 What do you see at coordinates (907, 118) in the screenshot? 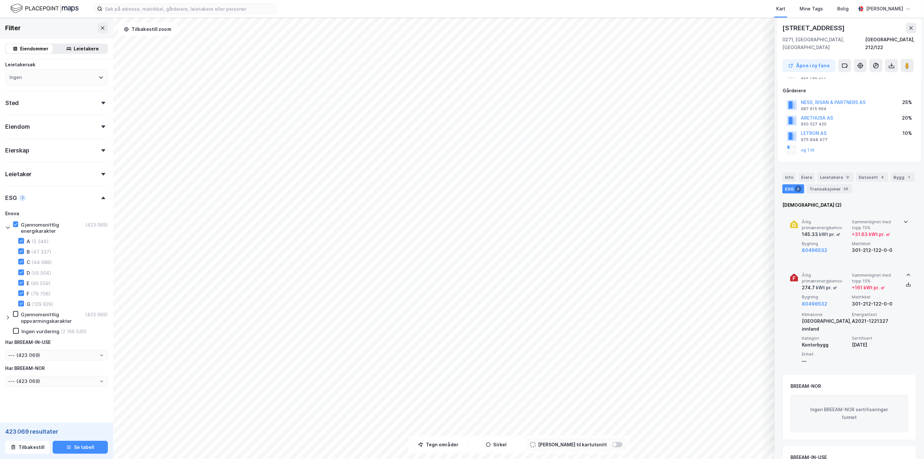
I see `div: 20%` at bounding box center [907, 118].